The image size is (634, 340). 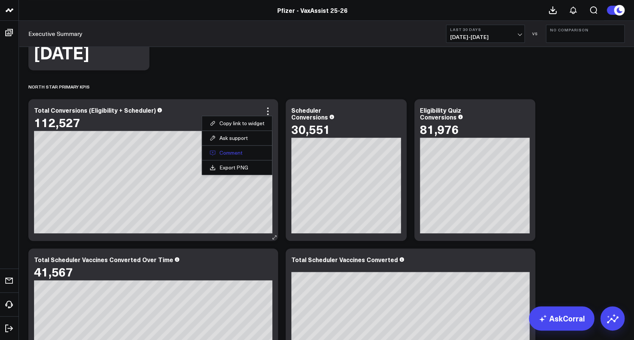 I want to click on a: Executive Summary, so click(x=55, y=34).